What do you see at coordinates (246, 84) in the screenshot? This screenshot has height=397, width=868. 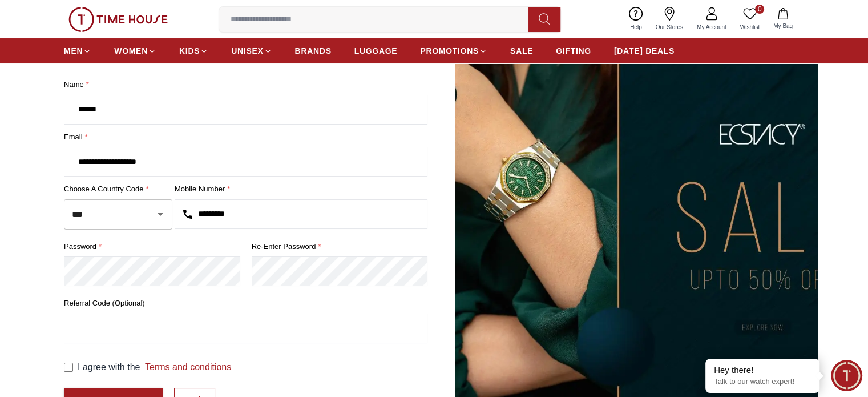 I see `label: Name` at bounding box center [246, 84].